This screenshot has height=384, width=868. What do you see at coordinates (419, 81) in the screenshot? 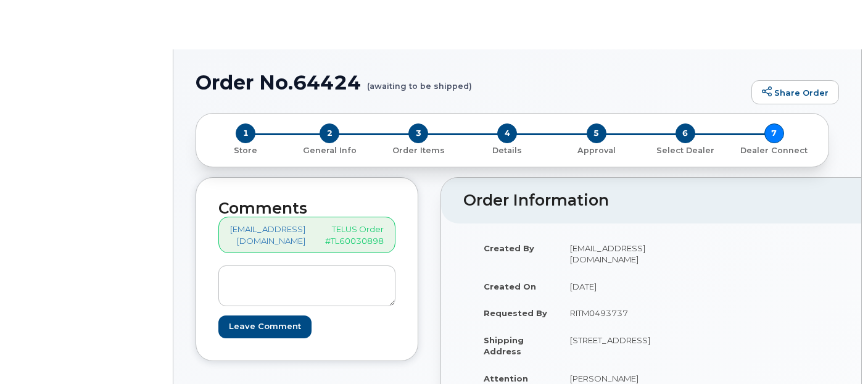
I see `small: (awaiting to be shipped)` at bounding box center [419, 81].